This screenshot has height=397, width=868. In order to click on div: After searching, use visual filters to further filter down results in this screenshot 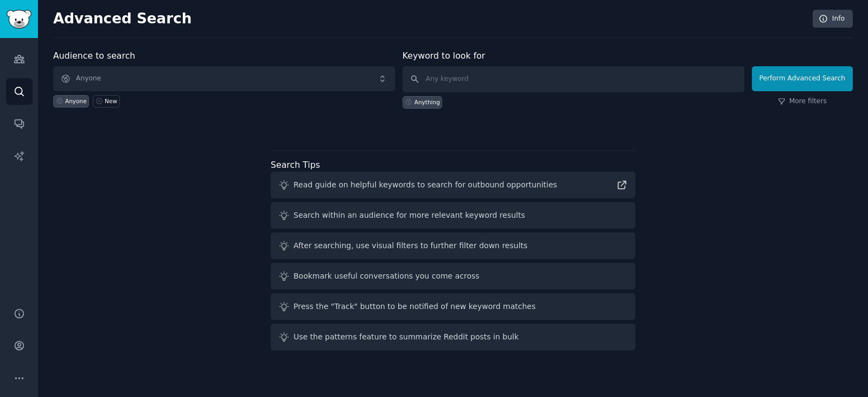, I will do `click(410, 245)`.